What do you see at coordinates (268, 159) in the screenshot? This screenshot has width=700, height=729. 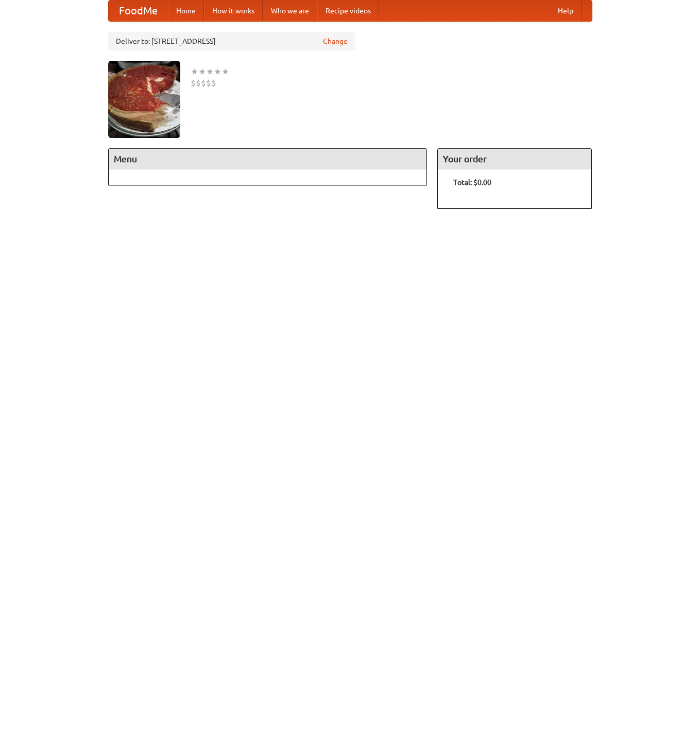 I see `h4: Menu` at bounding box center [268, 159].